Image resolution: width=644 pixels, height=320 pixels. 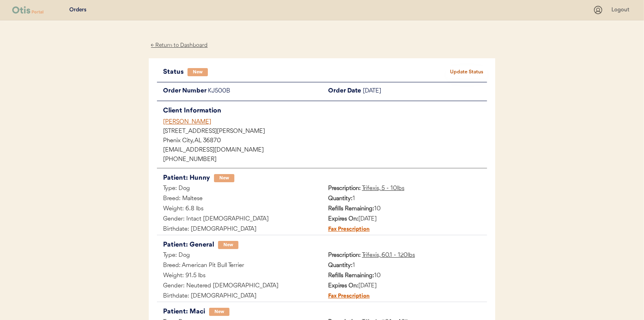 I want to click on div: Weight: 6.8 lbs, so click(x=239, y=209).